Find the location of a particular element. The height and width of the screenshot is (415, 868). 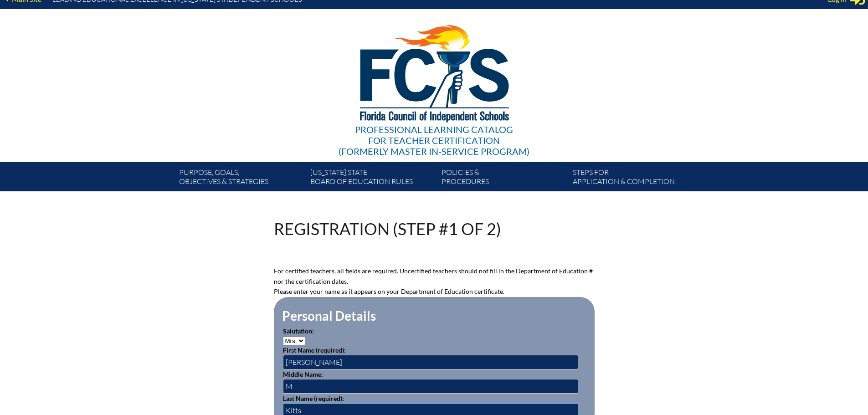

a: Purpose, goals,objectives & strategies is located at coordinates (241, 179).